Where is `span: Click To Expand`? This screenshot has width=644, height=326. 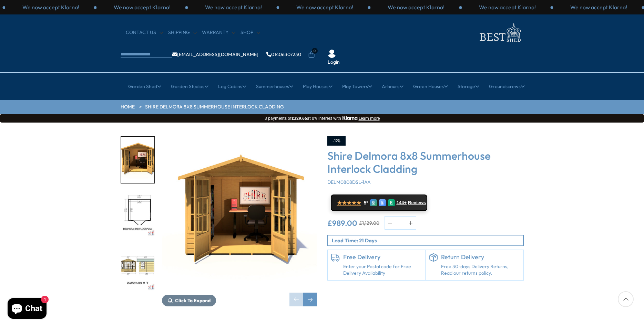
span: Click To Expand is located at coordinates (193, 301).